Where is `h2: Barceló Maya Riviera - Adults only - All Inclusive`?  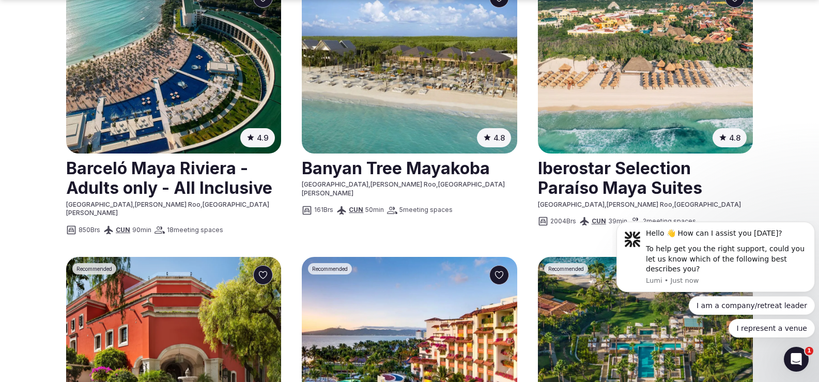 h2: Barceló Maya Riviera - Adults only - All Inclusive is located at coordinates (174, 177).